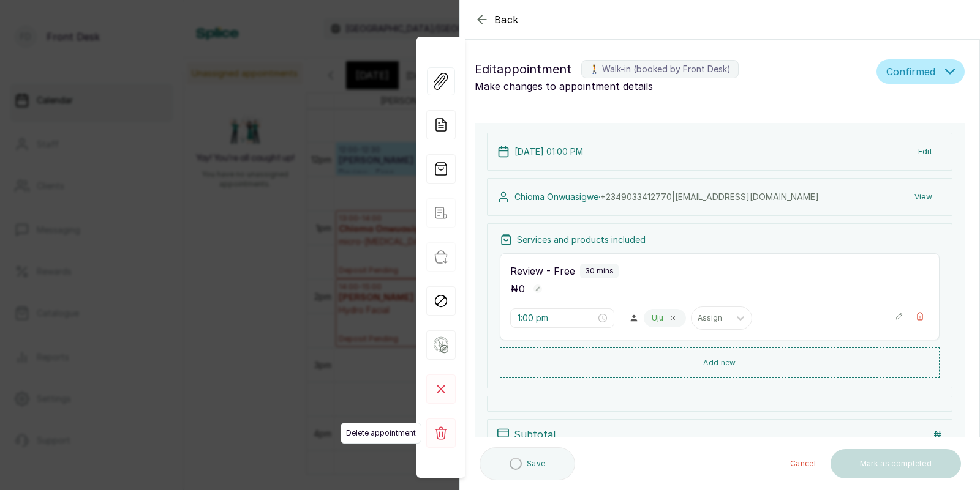  I want to click on span: Confirmed, so click(911, 72).